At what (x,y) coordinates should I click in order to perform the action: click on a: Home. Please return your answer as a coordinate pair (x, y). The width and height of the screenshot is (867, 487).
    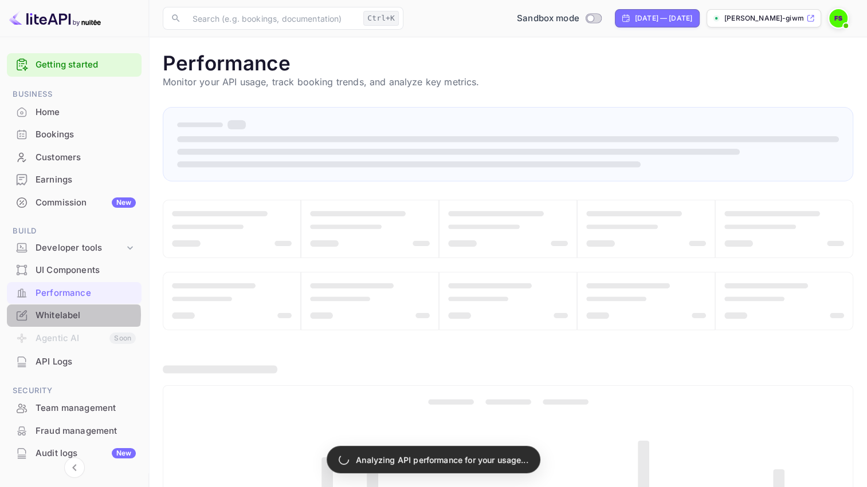
    Looking at the image, I should click on (74, 112).